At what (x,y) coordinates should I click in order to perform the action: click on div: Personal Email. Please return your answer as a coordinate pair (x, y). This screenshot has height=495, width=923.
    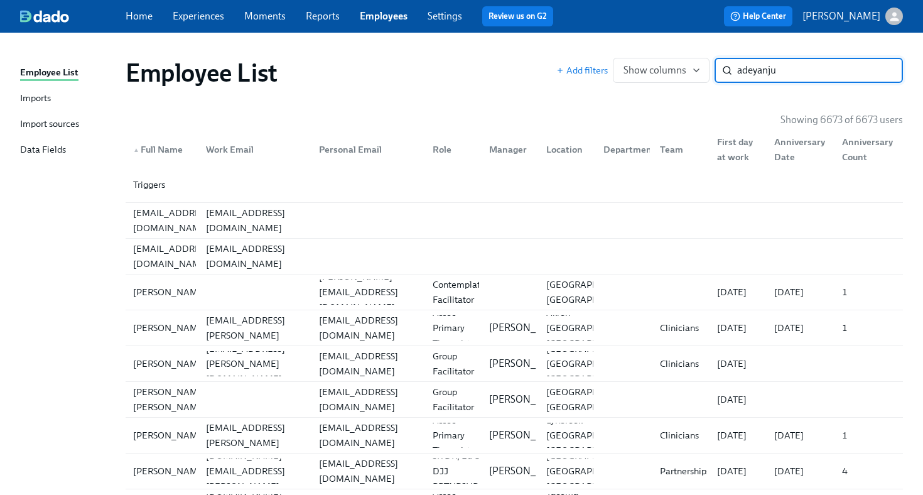
    Looking at the image, I should click on (366, 149).